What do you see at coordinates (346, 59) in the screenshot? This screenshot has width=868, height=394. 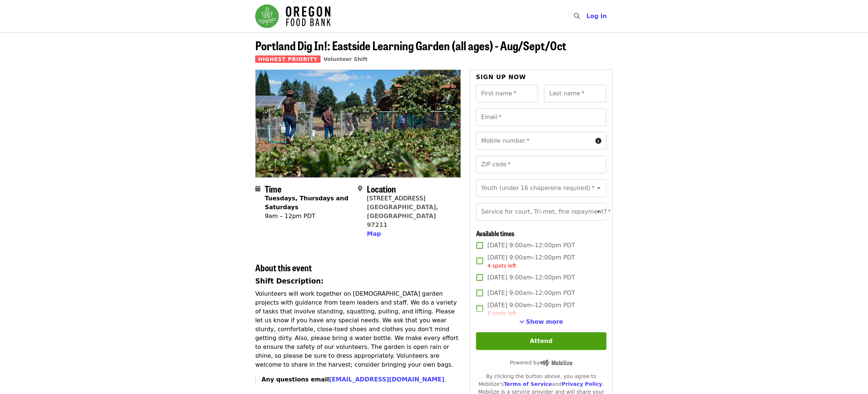 I see `a: Volunteer Shift` at bounding box center [346, 59].